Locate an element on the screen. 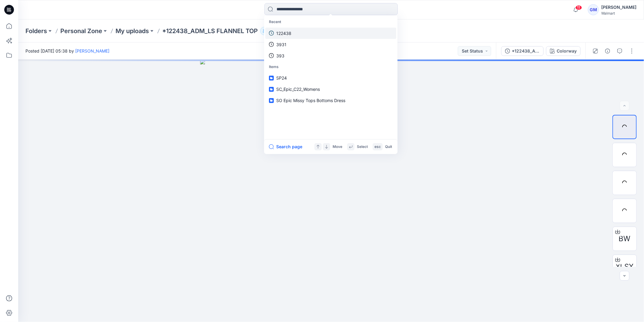 The height and width of the screenshot is (322, 644). p: 393 is located at coordinates (280, 56).